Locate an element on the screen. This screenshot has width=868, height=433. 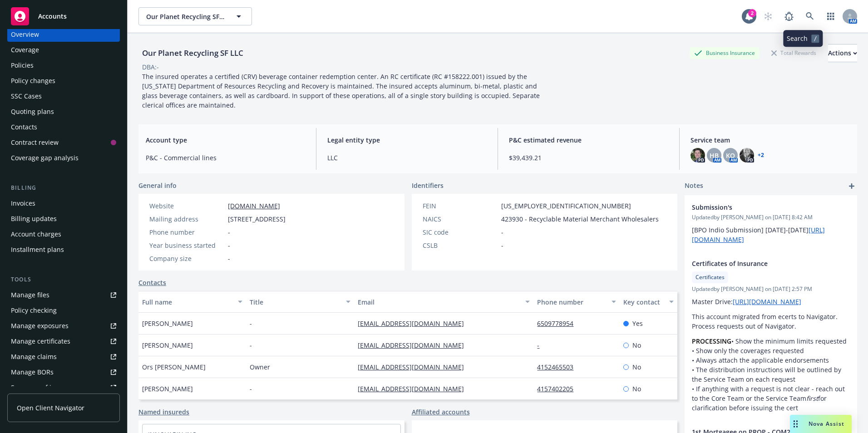
div: Title is located at coordinates (294, 302).